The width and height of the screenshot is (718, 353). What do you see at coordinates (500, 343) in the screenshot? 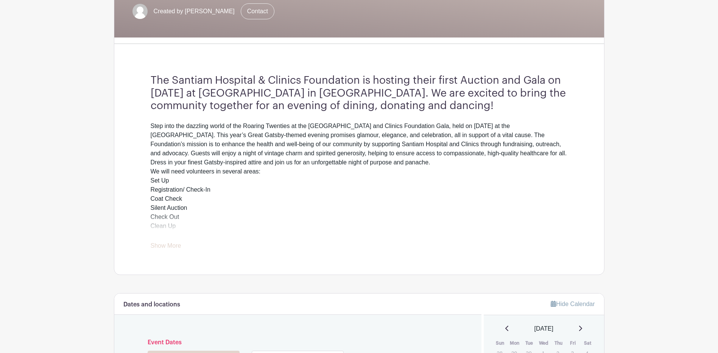
I see `th: Sun` at bounding box center [500, 343].